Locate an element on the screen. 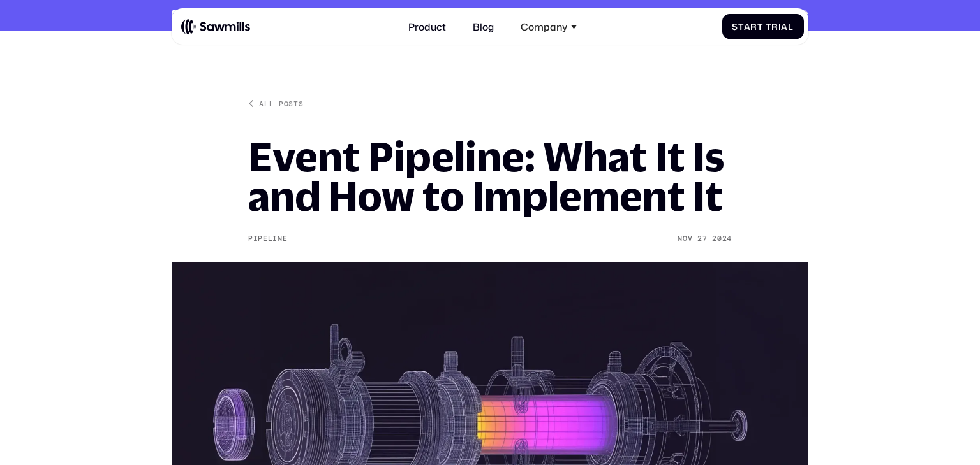 The height and width of the screenshot is (465, 980). div: Pipeline is located at coordinates (268, 239).